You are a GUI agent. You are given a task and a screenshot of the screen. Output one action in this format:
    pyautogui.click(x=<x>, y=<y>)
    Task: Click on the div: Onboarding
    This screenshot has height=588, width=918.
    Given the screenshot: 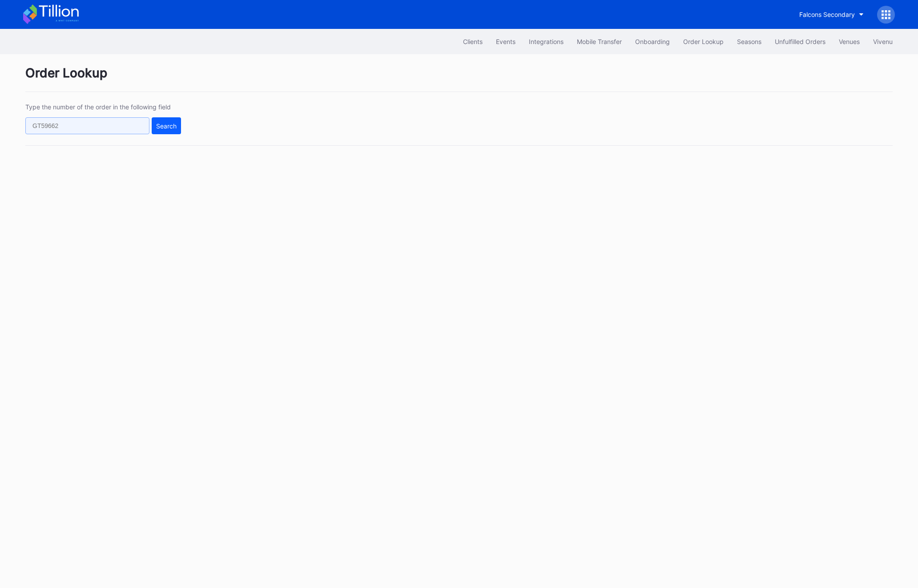 What is the action you would take?
    pyautogui.click(x=652, y=41)
    